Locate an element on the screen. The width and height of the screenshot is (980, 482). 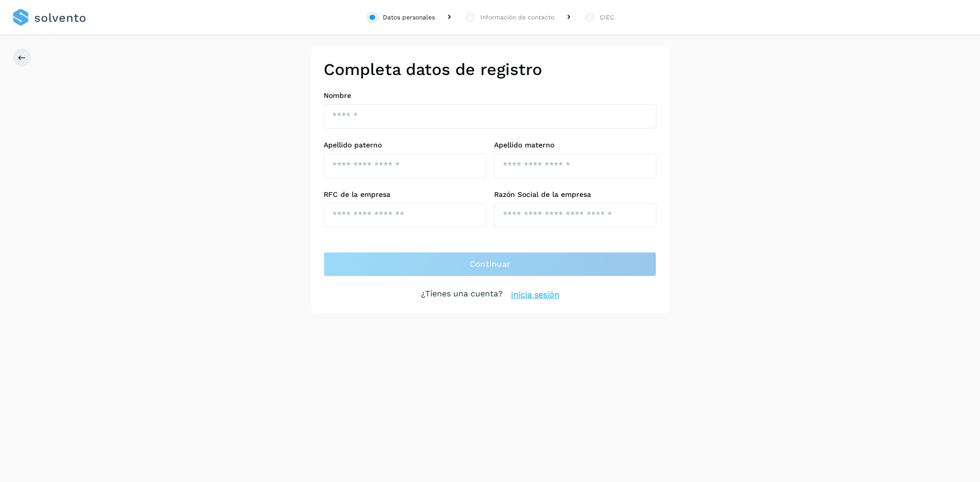
button: Continuar is located at coordinates (490, 264).